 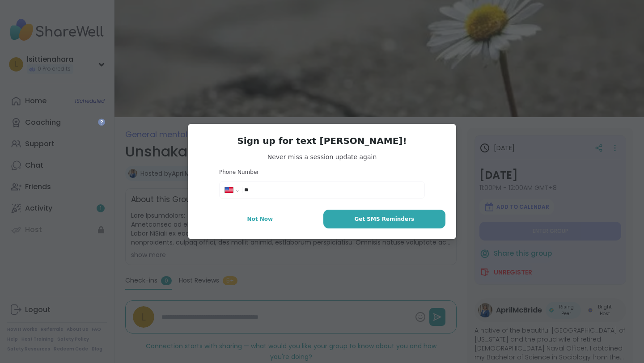 I want to click on span: Not Now, so click(x=260, y=219).